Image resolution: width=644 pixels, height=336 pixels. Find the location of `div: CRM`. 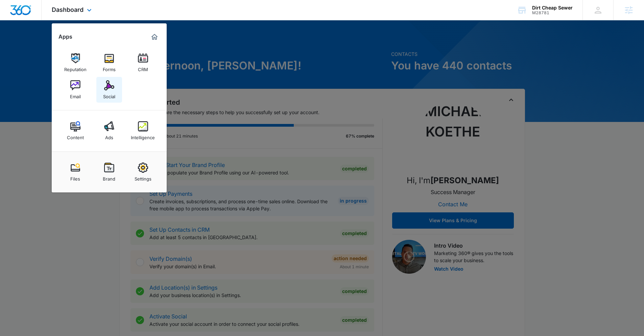

div: CRM is located at coordinates (143, 68).